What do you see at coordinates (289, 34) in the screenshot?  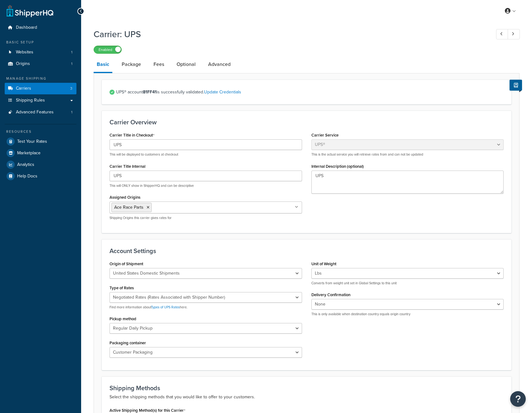 I see `h1: Carrier: UPS` at bounding box center [289, 34].